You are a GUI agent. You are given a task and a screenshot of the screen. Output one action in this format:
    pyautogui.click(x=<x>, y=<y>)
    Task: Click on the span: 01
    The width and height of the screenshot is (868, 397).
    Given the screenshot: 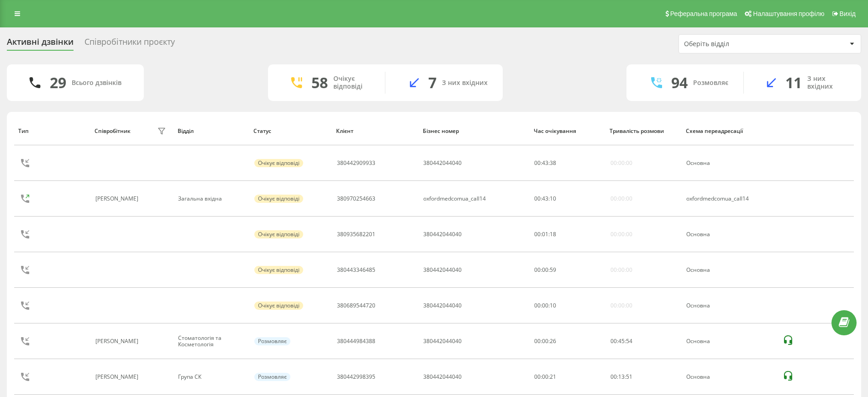 What is the action you would take?
    pyautogui.click(x=545, y=234)
    